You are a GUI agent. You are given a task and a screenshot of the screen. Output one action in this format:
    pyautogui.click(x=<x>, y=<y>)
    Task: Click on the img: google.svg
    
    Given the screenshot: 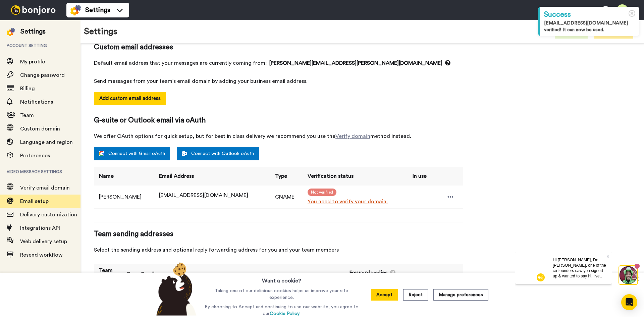 What is the action you would take?
    pyautogui.click(x=102, y=153)
    